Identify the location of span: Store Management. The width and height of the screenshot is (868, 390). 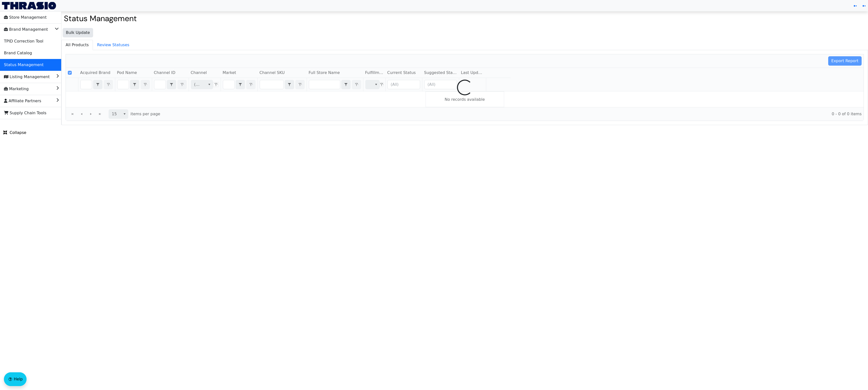
(26, 18).